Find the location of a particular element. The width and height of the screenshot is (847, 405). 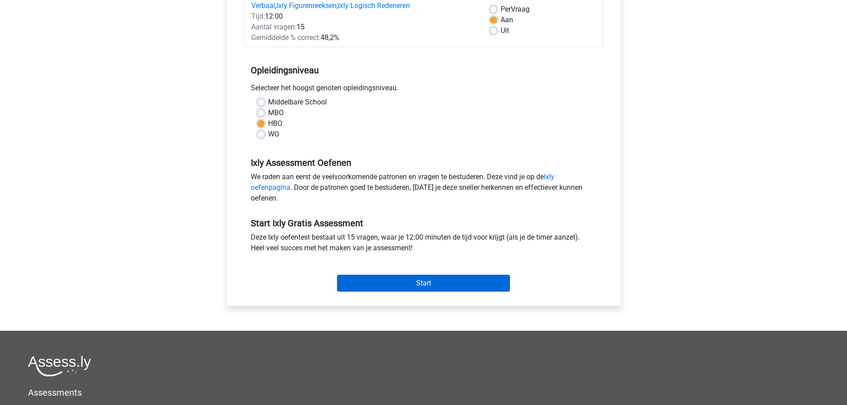

input: Start is located at coordinates (423, 283).